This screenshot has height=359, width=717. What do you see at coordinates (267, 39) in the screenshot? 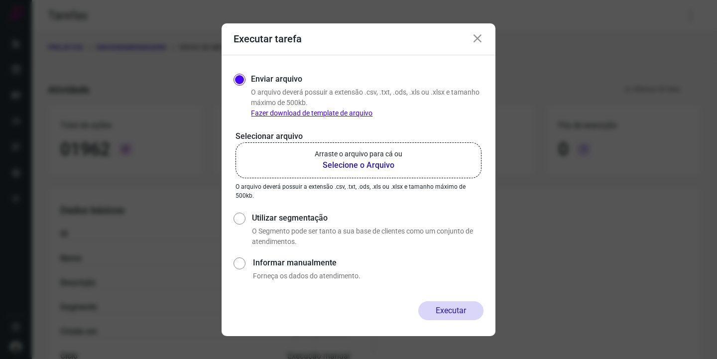
I see `h3: Executar tarefa` at bounding box center [267, 39].